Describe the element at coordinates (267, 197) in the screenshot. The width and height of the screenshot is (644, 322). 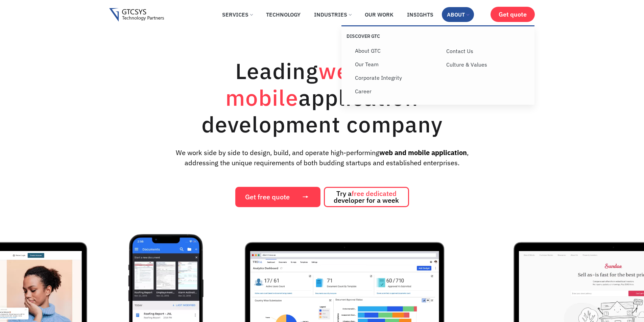
I see `span: Get free quote` at that location.